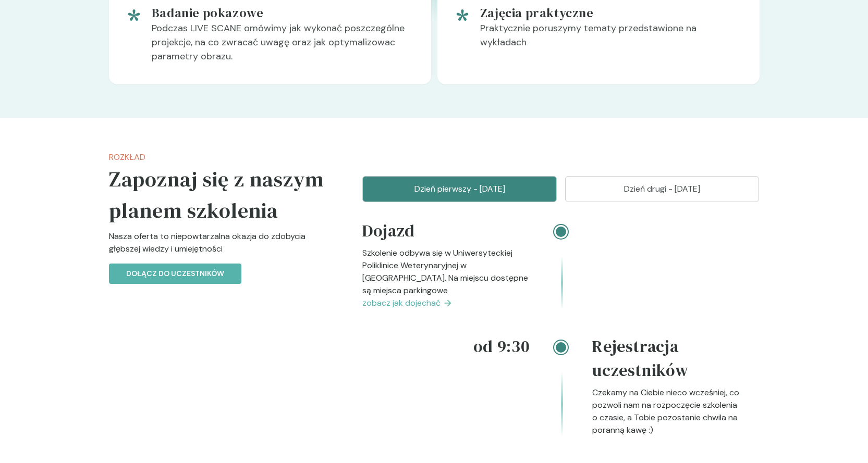 The width and height of the screenshot is (868, 463). What do you see at coordinates (219, 158) in the screenshot?
I see `p: Rozkład` at bounding box center [219, 158].